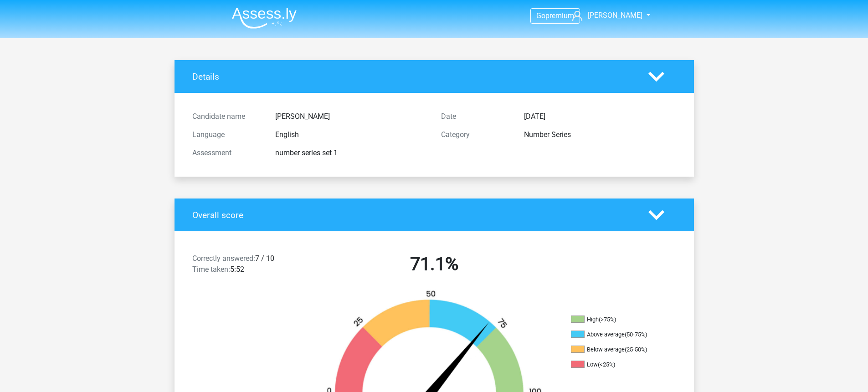 Image resolution: width=868 pixels, height=392 pixels. Describe the element at coordinates (475, 135) in the screenshot. I see `div: Category` at that location.